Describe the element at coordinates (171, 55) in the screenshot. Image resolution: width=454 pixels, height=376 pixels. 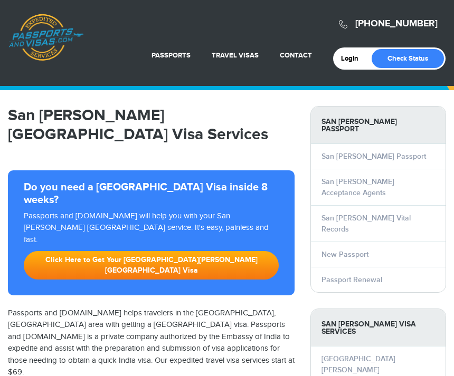
I see `a: Passports` at that location.